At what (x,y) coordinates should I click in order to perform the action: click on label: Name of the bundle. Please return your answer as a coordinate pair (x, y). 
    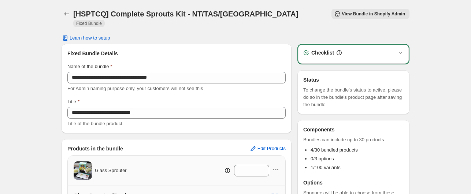
    Looking at the image, I should click on (90, 67).